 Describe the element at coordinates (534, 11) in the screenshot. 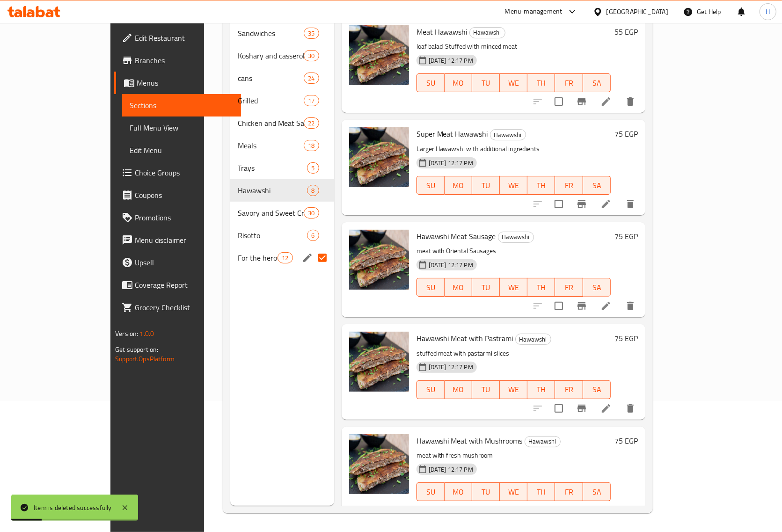

I see `div: Menu-management` at that location.